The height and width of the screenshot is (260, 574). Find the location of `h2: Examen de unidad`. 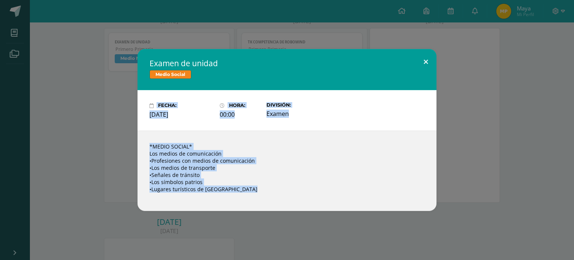

h2: Examen de unidad is located at coordinates (287, 63).